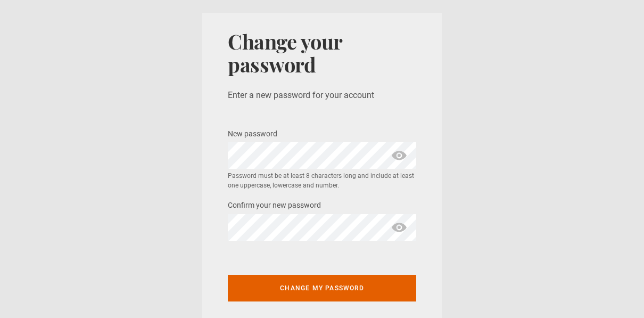 The width and height of the screenshot is (644, 318). What do you see at coordinates (322, 288) in the screenshot?
I see `button: Change my password` at bounding box center [322, 288].